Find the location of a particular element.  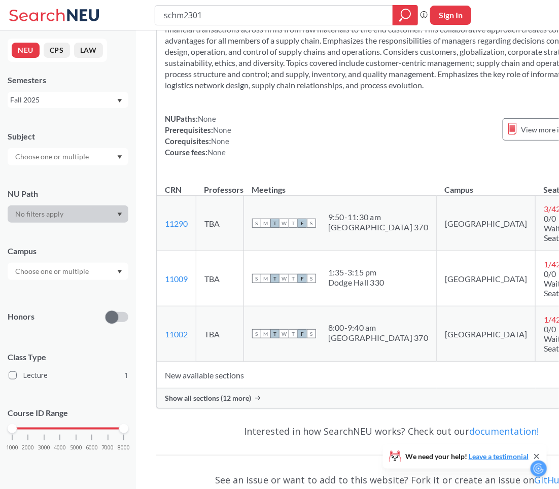

a: 11290 is located at coordinates (176, 223).